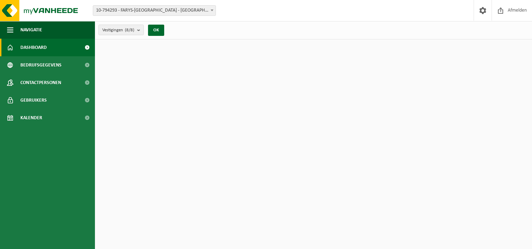  I want to click on span: 10-794293 - FARYS-ASSE - ASSE, so click(154, 11).